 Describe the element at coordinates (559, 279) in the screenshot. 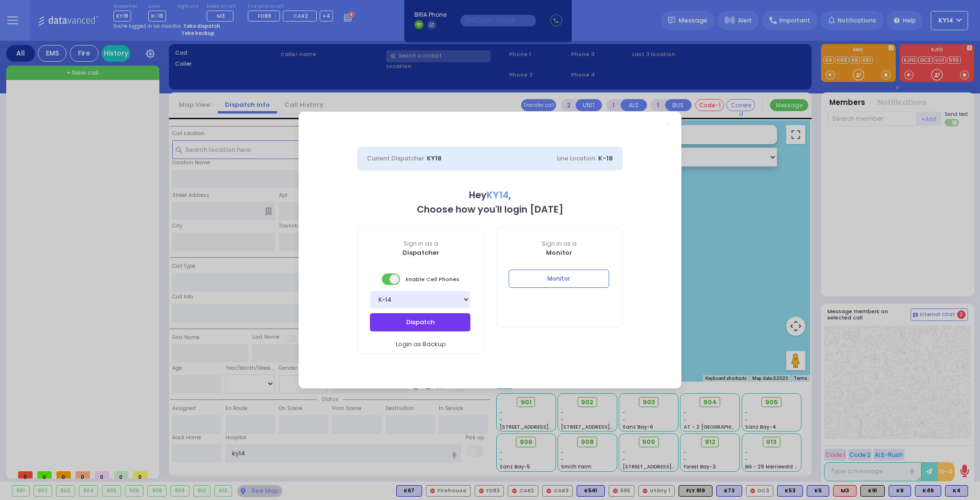

I see `button: Monitor` at that location.